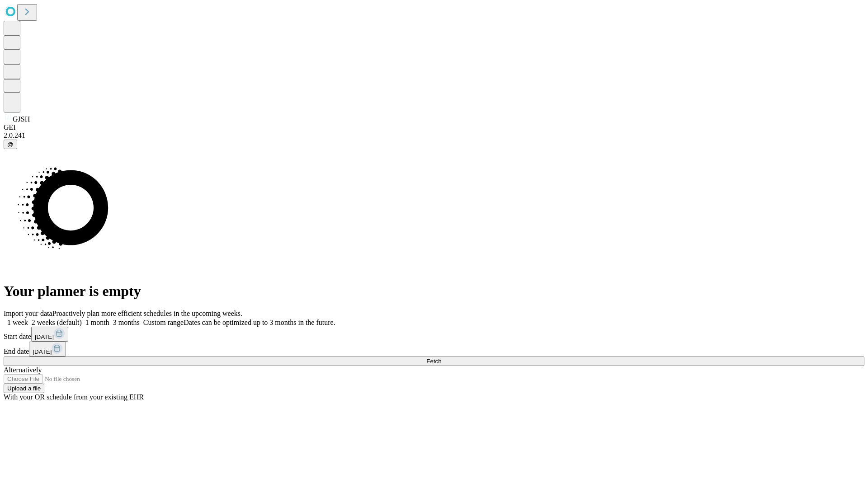  What do you see at coordinates (22, 369) in the screenshot?
I see `span: Alternatively` at bounding box center [22, 369].